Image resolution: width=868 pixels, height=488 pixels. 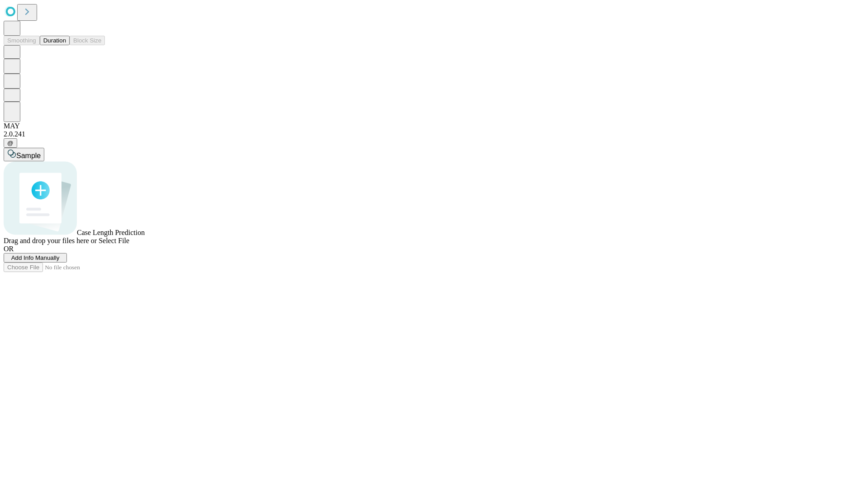 I want to click on button: Block Size, so click(x=87, y=40).